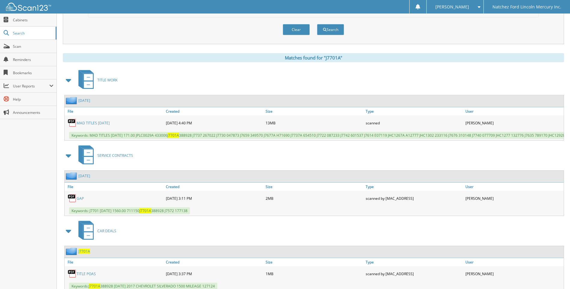 Image resolution: width=570 pixels, height=289 pixels. I want to click on span: Help, so click(33, 99).